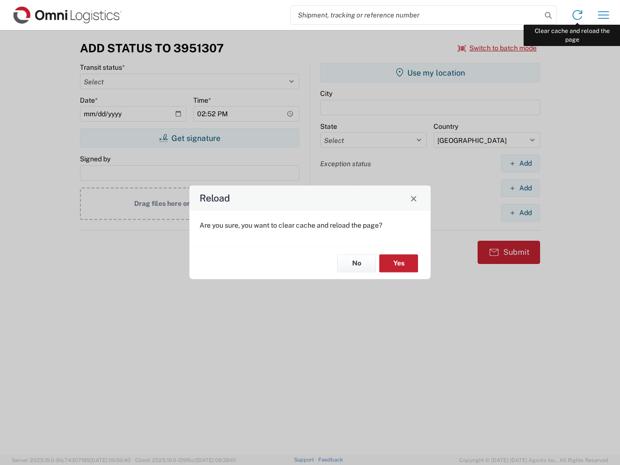 This screenshot has width=620, height=465. Describe the element at coordinates (413, 198) in the screenshot. I see `button: Close` at that location.